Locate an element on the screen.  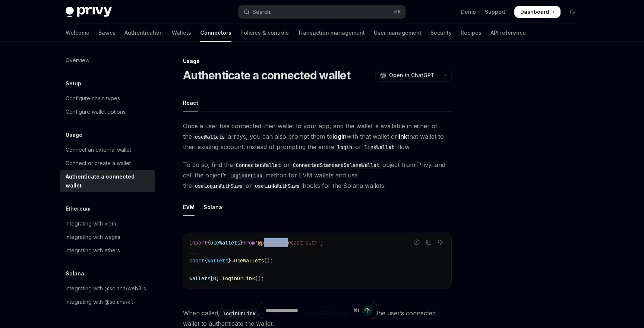
a: Policies & controls is located at coordinates (265, 33).